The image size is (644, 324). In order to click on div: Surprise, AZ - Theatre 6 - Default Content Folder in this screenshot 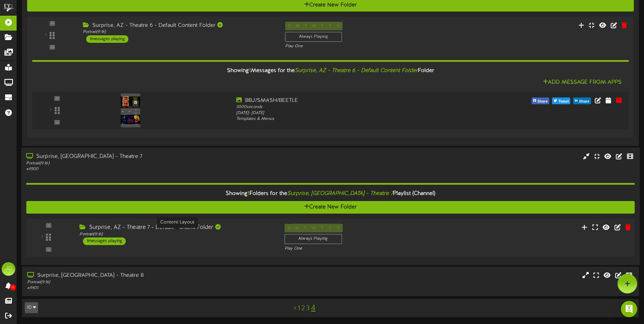, I will do `click(179, 26)`.